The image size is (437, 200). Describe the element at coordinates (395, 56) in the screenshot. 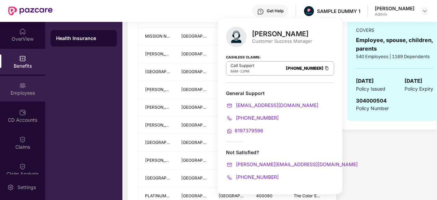

I see `div: 540 Employees | 1169 Dependents` at that location.